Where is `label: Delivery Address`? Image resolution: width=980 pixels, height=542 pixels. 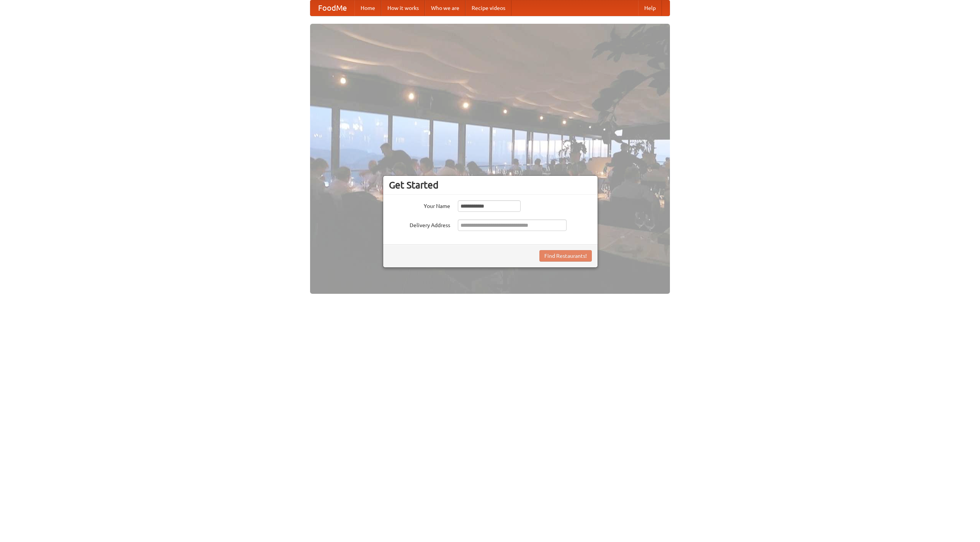 label: Delivery Address is located at coordinates (419, 224).